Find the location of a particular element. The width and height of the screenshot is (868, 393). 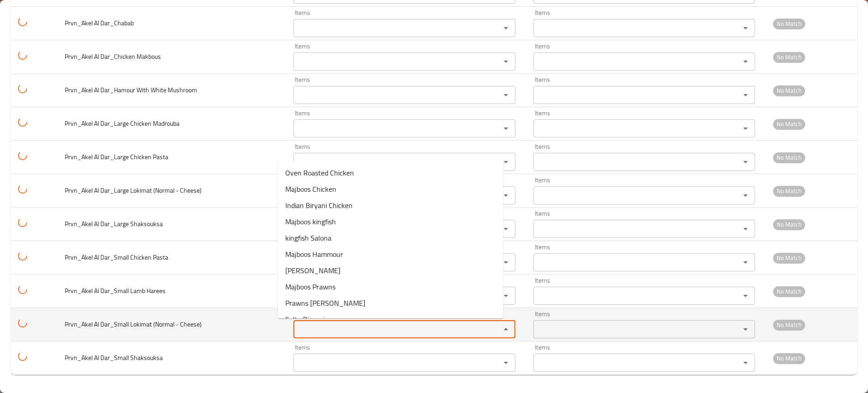

button: Close is located at coordinates (506, 329).